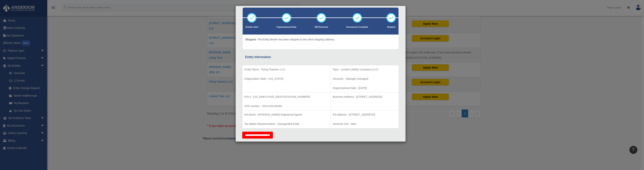 Image resolution: width=644 pixels, height=170 pixels. I want to click on p: Tax Matter Representative - Disregarded Entity, so click(287, 124).